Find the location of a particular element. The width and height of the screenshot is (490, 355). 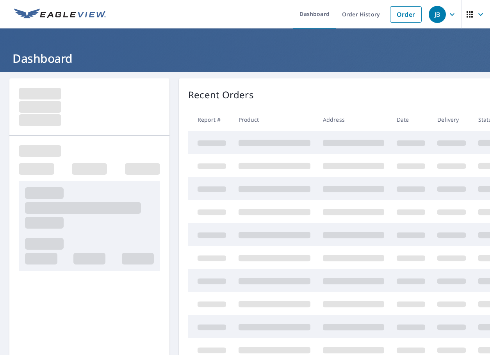

th: Address is located at coordinates (353, 119).